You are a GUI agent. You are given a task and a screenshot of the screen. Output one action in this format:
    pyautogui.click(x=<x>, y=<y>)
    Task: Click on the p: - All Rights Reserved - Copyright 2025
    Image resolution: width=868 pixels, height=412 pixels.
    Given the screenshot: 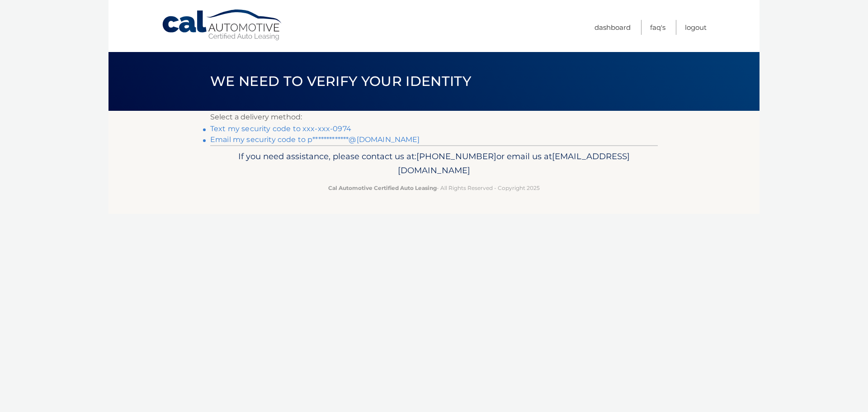 What is the action you would take?
    pyautogui.click(x=434, y=188)
    